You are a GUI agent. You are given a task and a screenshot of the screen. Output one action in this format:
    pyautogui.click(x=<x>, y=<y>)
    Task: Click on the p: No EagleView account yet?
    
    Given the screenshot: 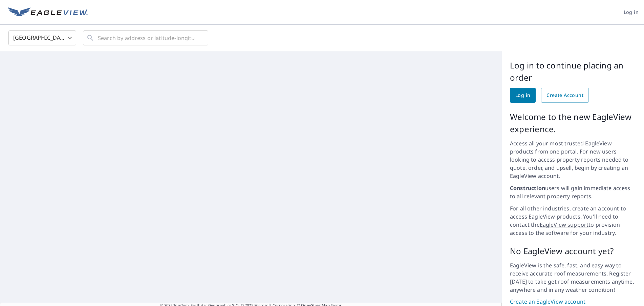 What is the action you would take?
    pyautogui.click(x=573, y=251)
    